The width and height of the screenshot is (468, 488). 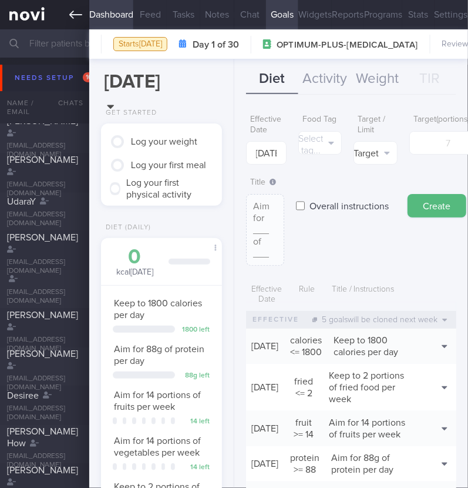 I want to click on div: fruit >= 14, so click(x=304, y=428).